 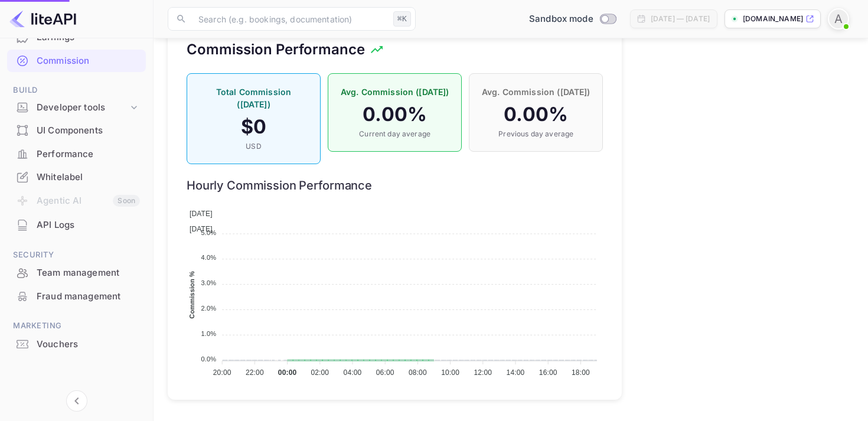 What do you see at coordinates (402, 19) in the screenshot?
I see `div: ⌘K` at bounding box center [402, 19].